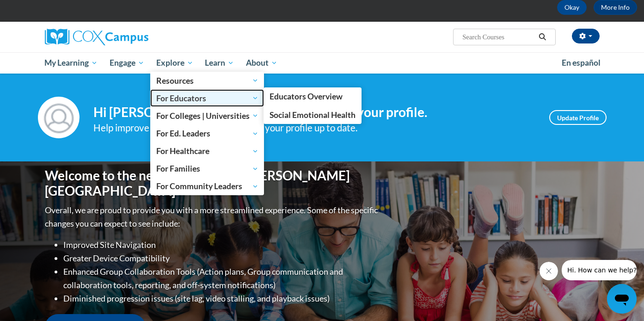  Describe the element at coordinates (578, 118) in the screenshot. I see `a: Update Profile` at that location.